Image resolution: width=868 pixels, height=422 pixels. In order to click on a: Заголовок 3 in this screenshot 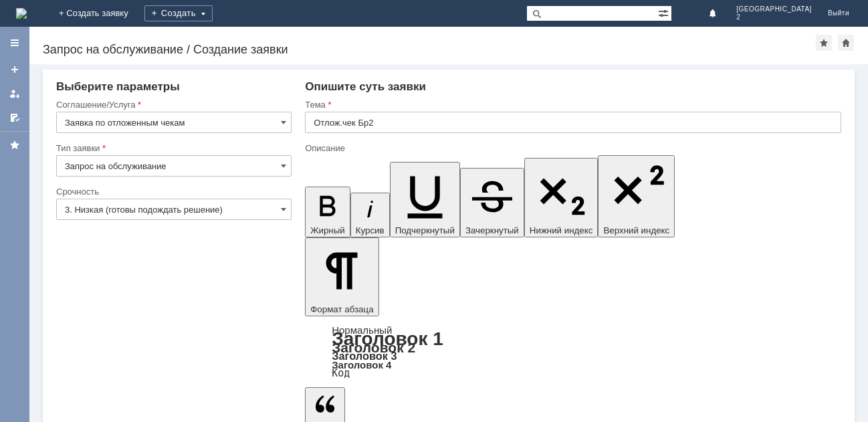, I will do `click(364, 356)`.